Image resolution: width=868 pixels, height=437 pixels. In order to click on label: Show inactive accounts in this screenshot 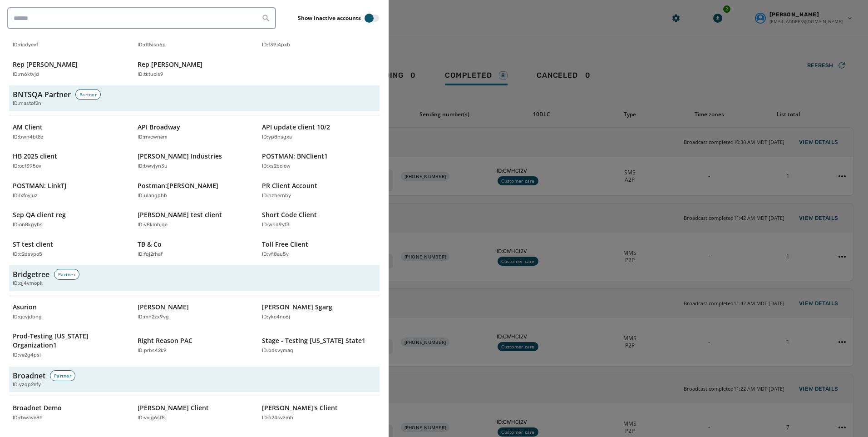, I will do `click(329, 18)`.